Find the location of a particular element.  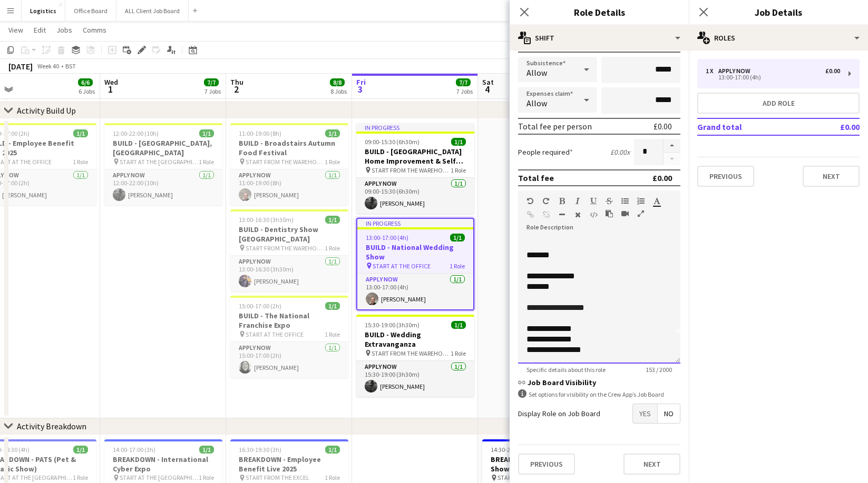

div: Activity Build Up is located at coordinates (46, 110).